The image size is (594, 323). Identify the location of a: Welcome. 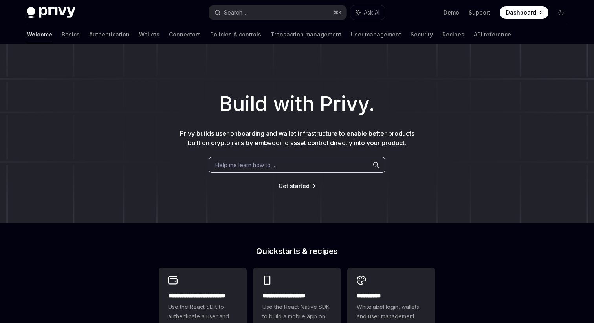
(39, 35).